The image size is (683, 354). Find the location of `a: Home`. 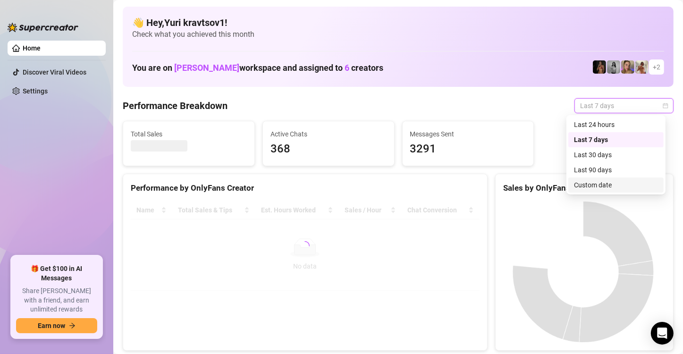

a: Home is located at coordinates (32, 48).